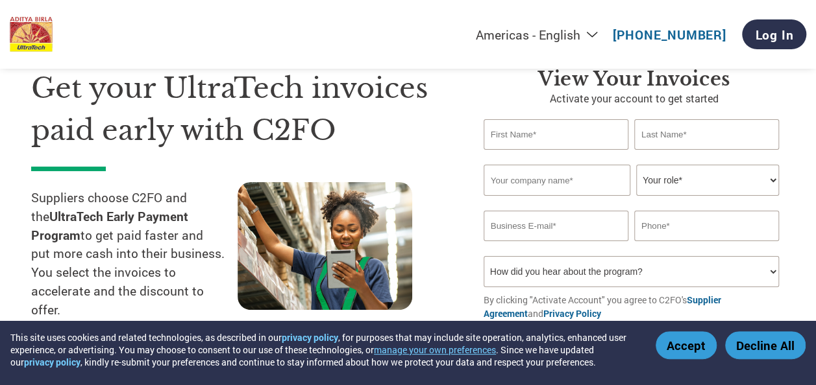 The width and height of the screenshot is (816, 385). Describe the element at coordinates (324, 246) in the screenshot. I see `img: supply chain worker` at that location.